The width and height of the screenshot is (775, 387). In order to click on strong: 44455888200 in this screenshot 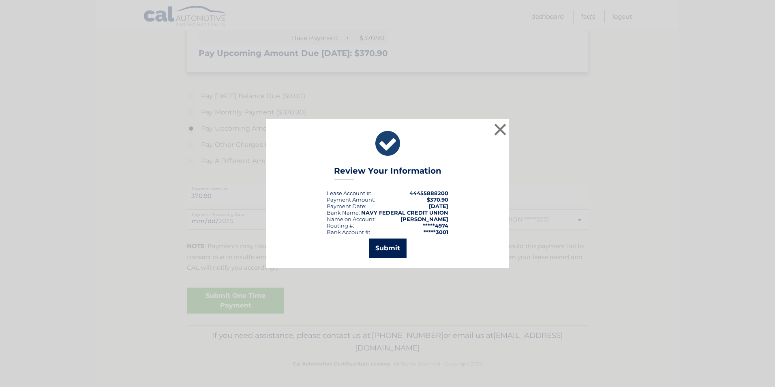, I will do `click(429, 193)`.